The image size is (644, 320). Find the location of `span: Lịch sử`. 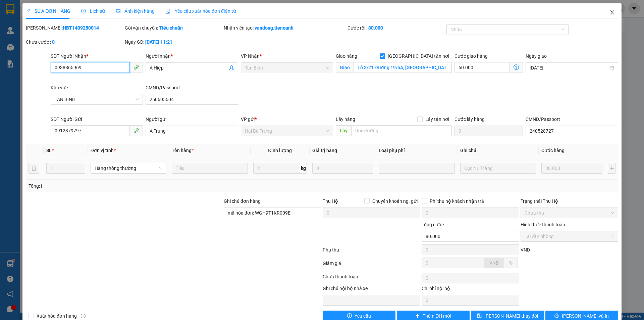

span: Lịch sử is located at coordinates (93, 11).